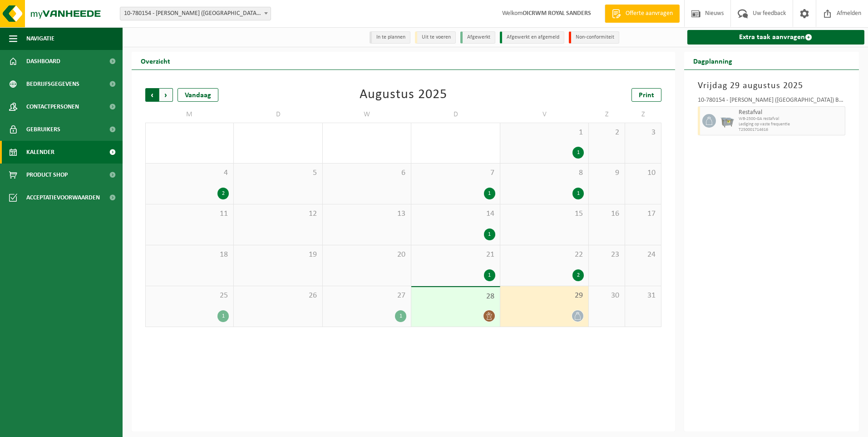 This screenshot has height=437, width=868. Describe the element at coordinates (189, 114) in the screenshot. I see `td: M` at that location.